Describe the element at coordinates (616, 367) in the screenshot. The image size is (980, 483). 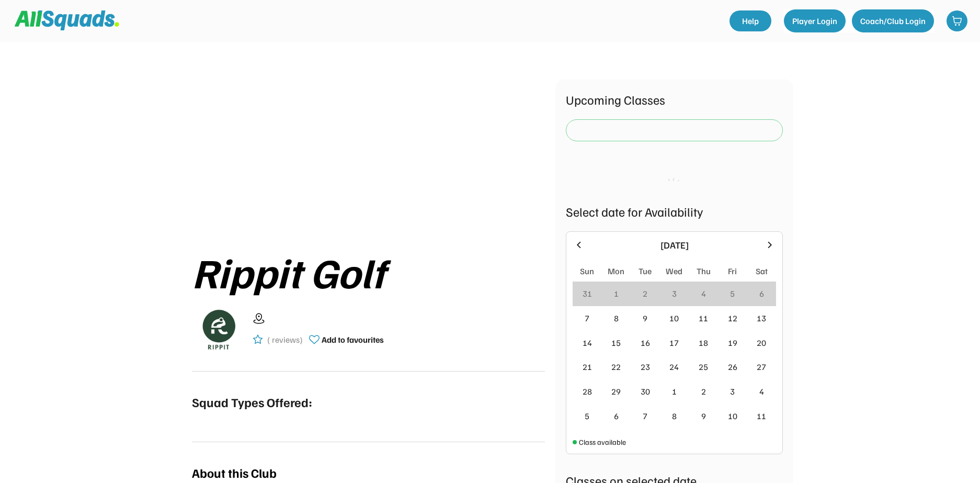
I see `div: 22` at that location.